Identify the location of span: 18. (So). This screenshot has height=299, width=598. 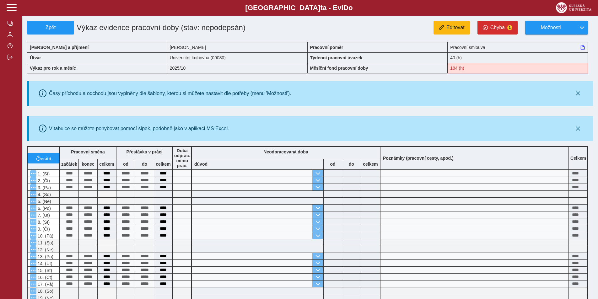
(45, 291).